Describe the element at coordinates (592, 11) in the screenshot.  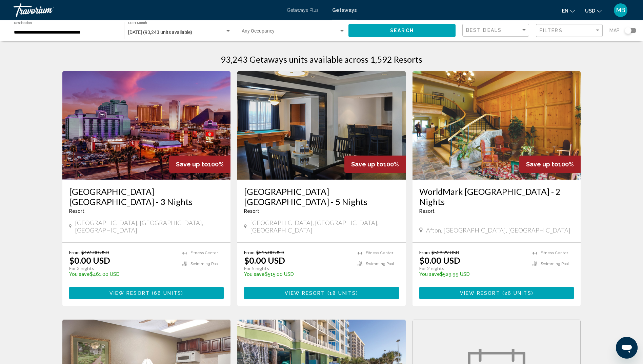
I see `button: Change currency` at that location.